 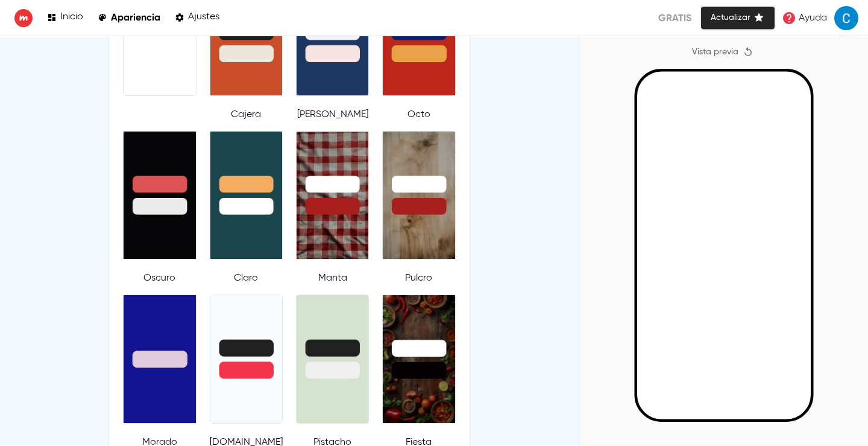 What do you see at coordinates (204, 17) in the screenshot?
I see `p: Ajustes` at bounding box center [204, 17].